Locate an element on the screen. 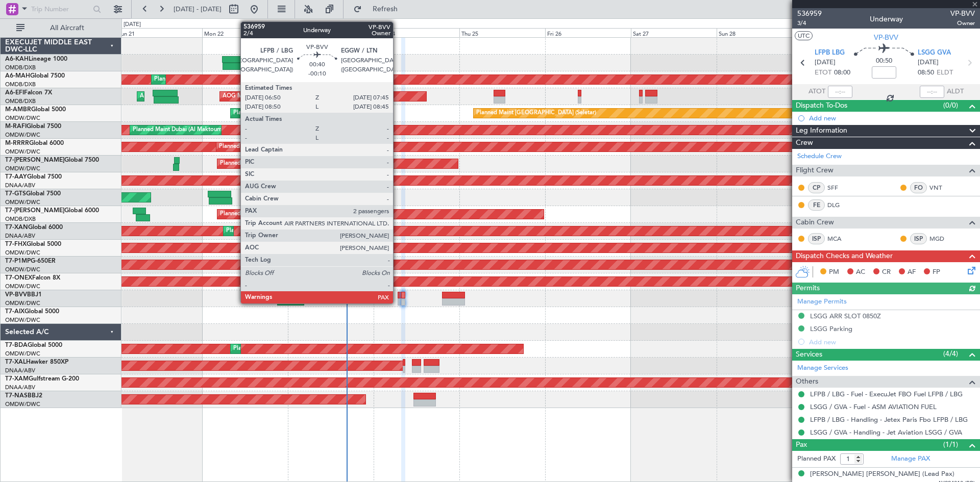  a: Manage PAX is located at coordinates (910, 459).